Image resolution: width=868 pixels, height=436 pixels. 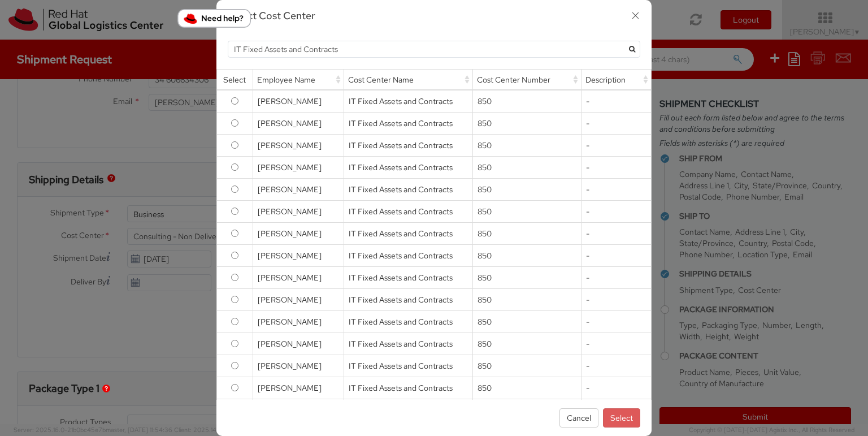 I want to click on h3: Select Cost Center, so click(x=434, y=15).